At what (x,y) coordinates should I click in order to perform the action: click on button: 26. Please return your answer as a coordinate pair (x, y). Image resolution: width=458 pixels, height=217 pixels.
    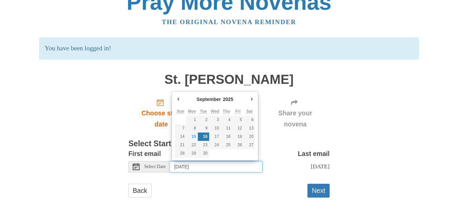
    Looking at the image, I should click on (238, 145).